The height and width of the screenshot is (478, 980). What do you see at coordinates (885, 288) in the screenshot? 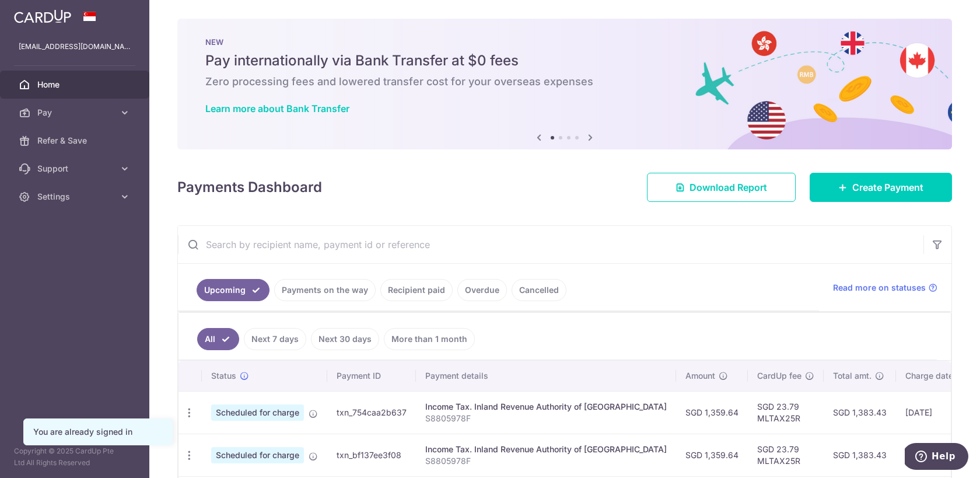
I see `a: Read more on statuses` at bounding box center [885, 288].